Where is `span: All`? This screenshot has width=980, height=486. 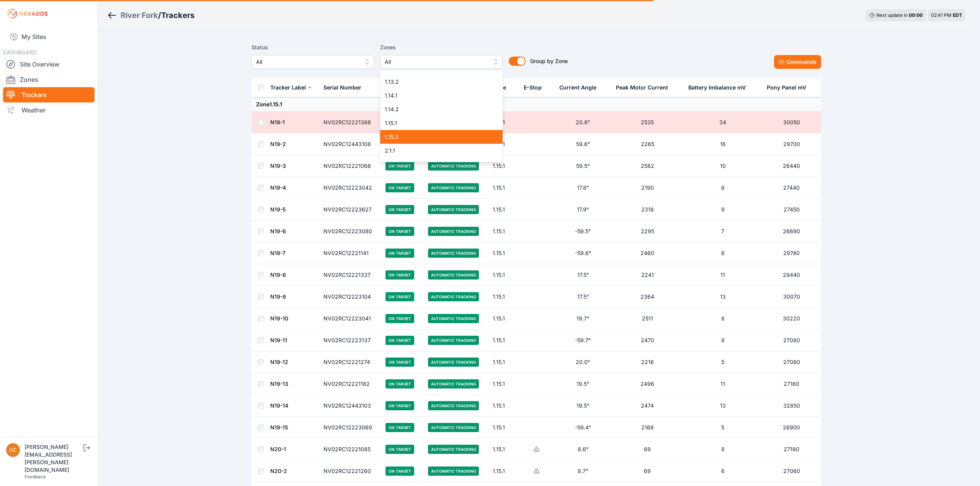
span: All is located at coordinates (436, 62).